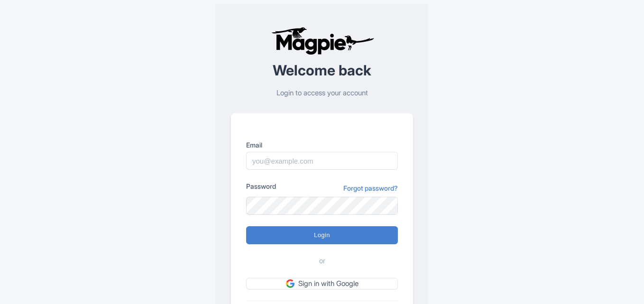  I want to click on img: logo-ab69f6fb50320c5b225c76a69d11143b.png, so click(322, 41).